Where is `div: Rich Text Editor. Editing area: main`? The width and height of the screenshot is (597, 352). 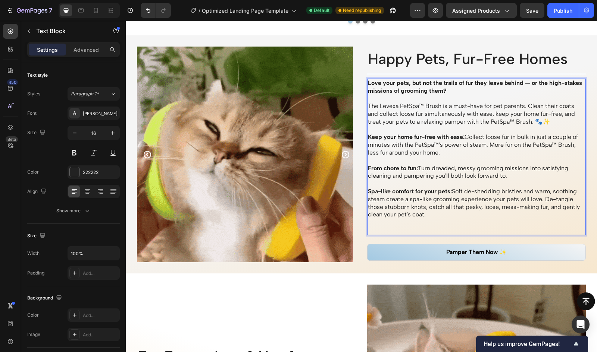 div: Rich Text Editor. Editing area: main is located at coordinates (350, 136).